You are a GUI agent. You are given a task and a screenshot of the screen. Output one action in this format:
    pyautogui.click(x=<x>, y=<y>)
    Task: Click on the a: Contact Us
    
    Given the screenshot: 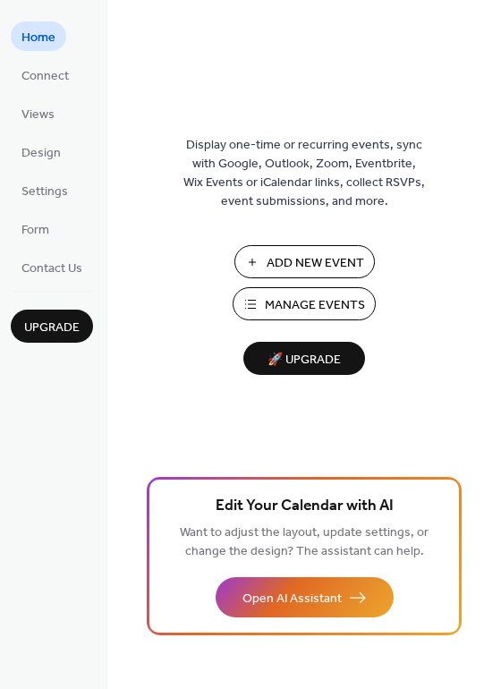 What is the action you would take?
    pyautogui.click(x=52, y=267)
    